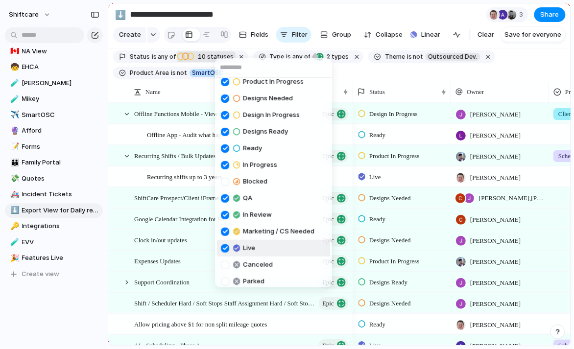  I want to click on span: Ready, so click(252, 148).